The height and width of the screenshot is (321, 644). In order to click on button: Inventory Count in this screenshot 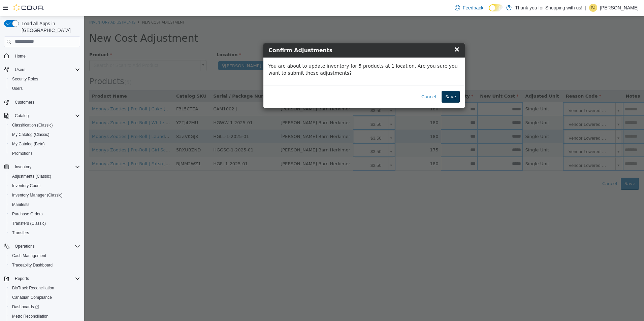, I will do `click(45, 186)`.